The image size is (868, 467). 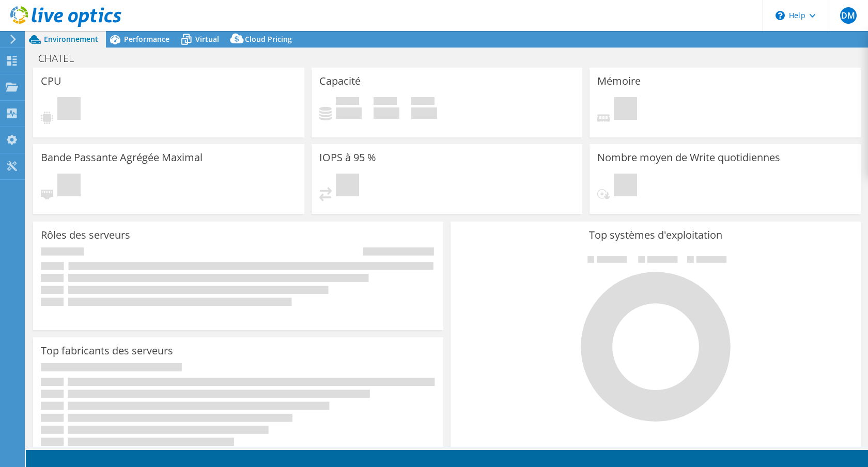 I want to click on h3: Top systèmes d'exploitation, so click(x=656, y=235).